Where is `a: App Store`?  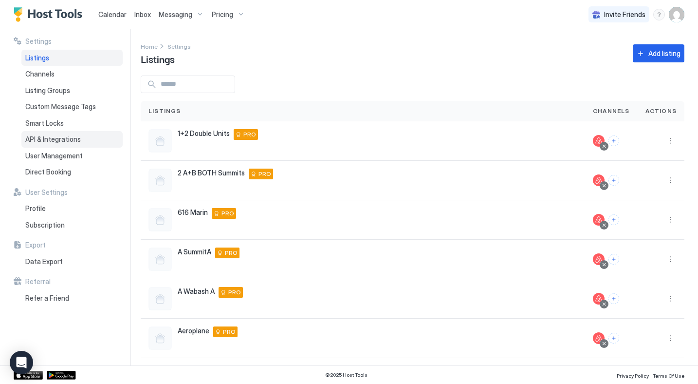 a: App Store is located at coordinates (28, 375).